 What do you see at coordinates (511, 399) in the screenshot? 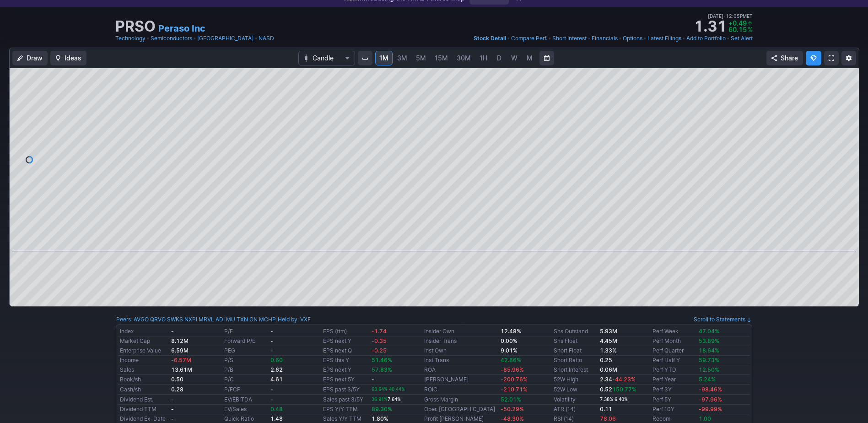
I see `span: 52.01%` at bounding box center [511, 399].